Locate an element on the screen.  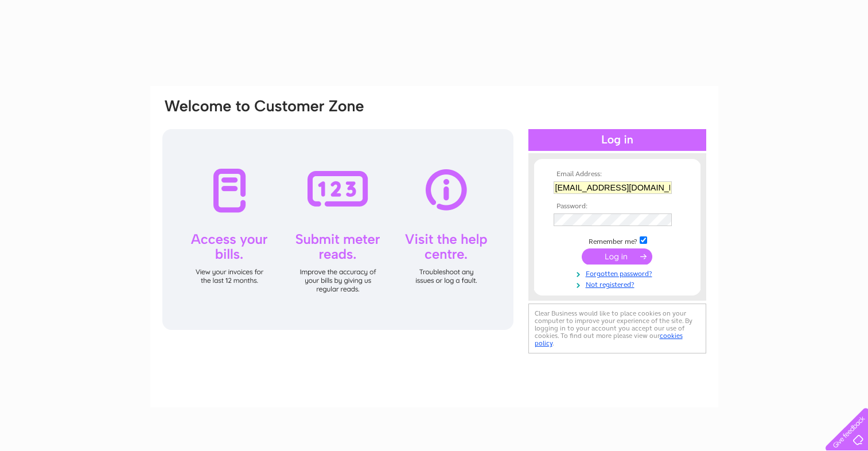
a: cookies policy is located at coordinates (608, 339).